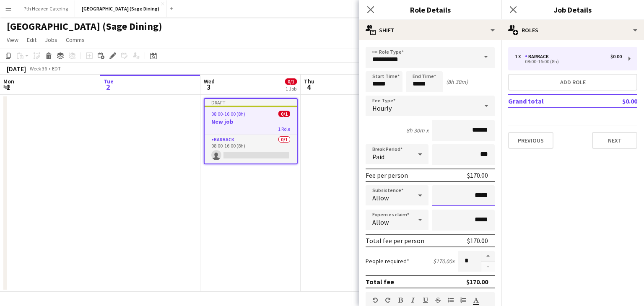 Image resolution: width=644 pixels, height=306 pixels. Describe the element at coordinates (463, 301) in the screenshot. I see `button: Ordered List` at that location.